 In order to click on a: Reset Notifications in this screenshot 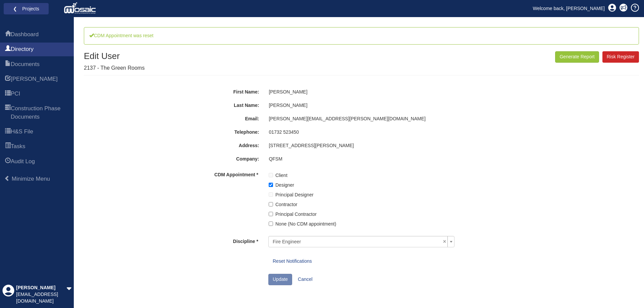, I will do `click(292, 261)`.